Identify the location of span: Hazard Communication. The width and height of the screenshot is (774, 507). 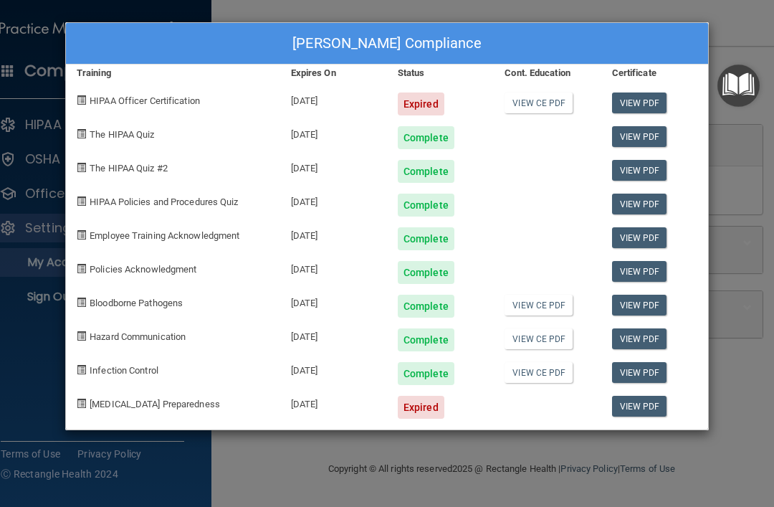
(138, 336).